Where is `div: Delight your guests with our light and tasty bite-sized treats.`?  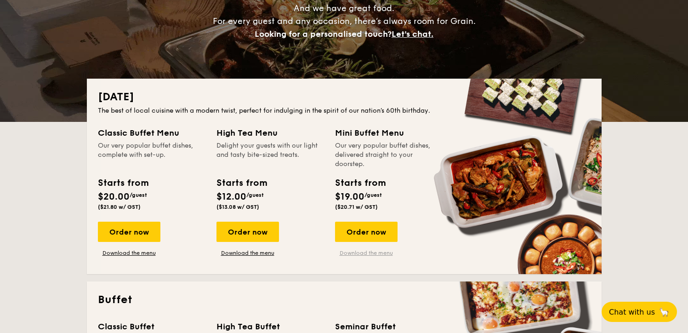 div: Delight your guests with our light and tasty bite-sized treats. is located at coordinates (270, 155).